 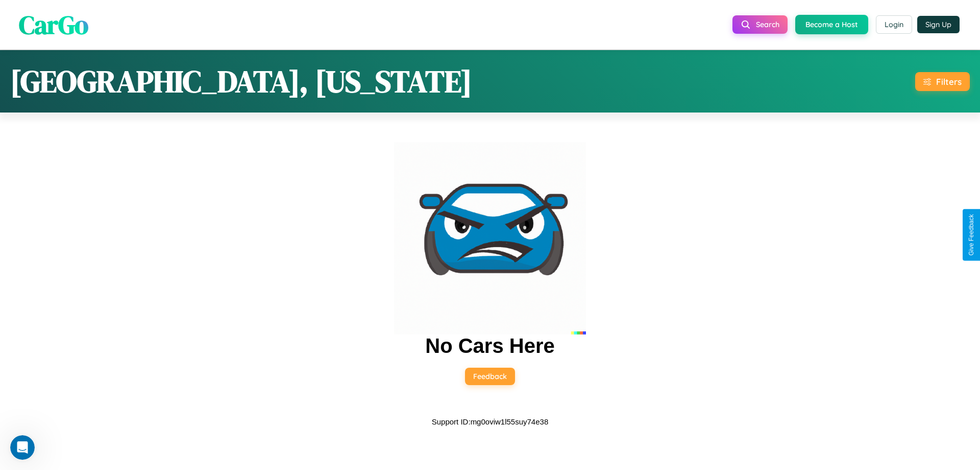 I want to click on button: Login, so click(x=894, y=25).